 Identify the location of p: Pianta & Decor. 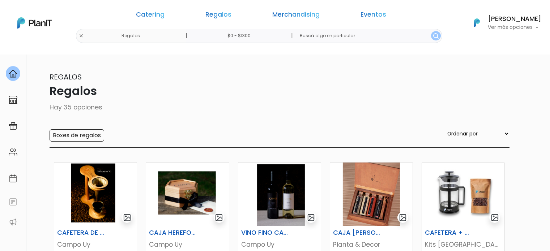
(371, 245).